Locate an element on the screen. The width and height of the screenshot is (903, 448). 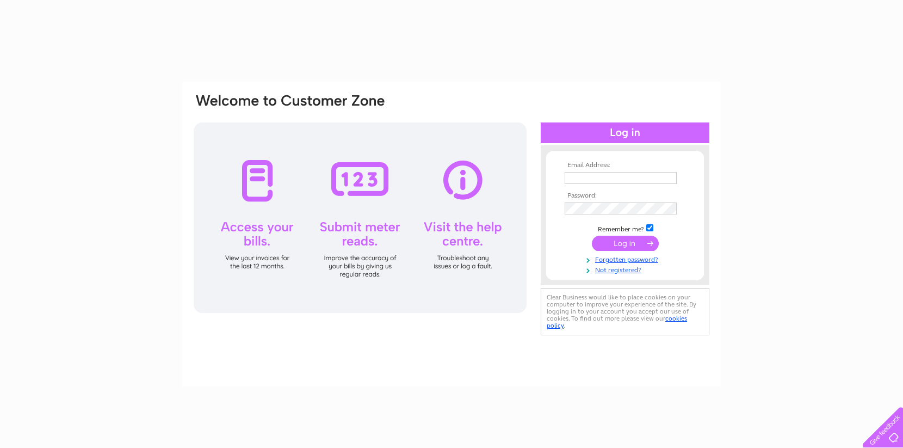
th: Password: is located at coordinates (625, 196).